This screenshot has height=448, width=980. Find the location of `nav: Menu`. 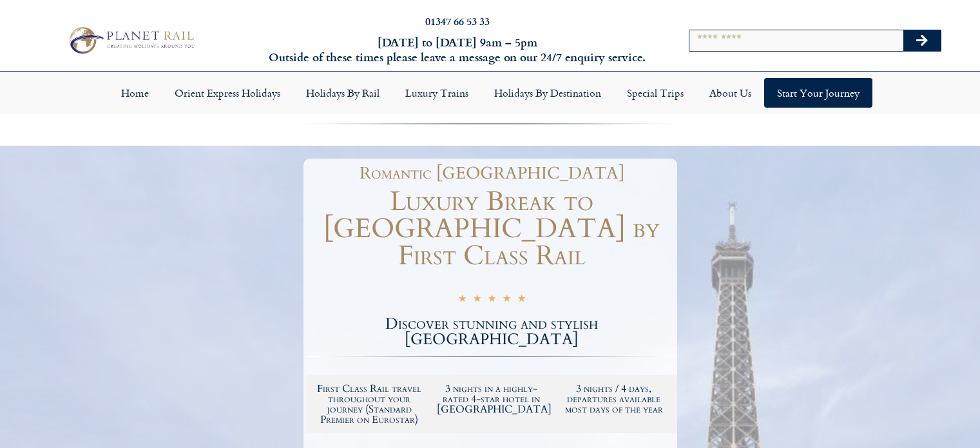

nav: Menu is located at coordinates (490, 92).